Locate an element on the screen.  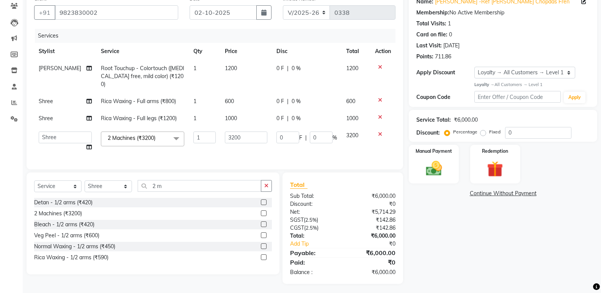
button: Apply is located at coordinates (574, 97).